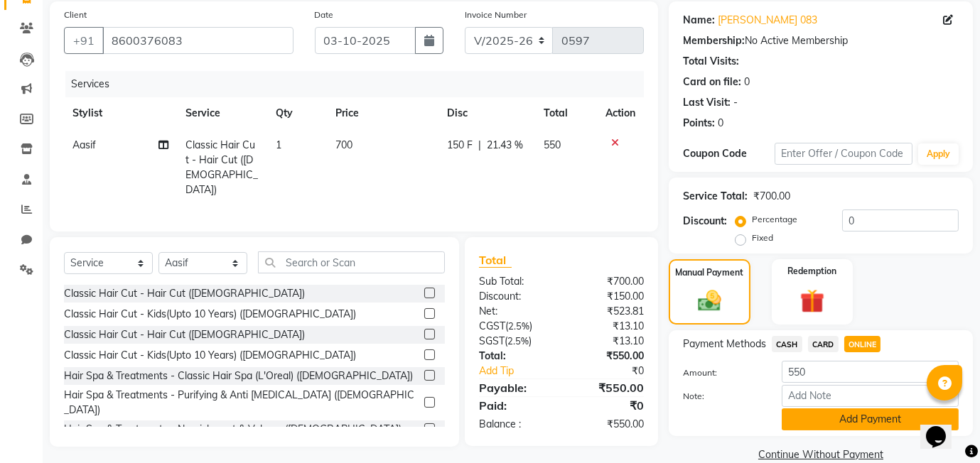 The height and width of the screenshot is (463, 980). I want to click on label: Amount:, so click(721, 373).